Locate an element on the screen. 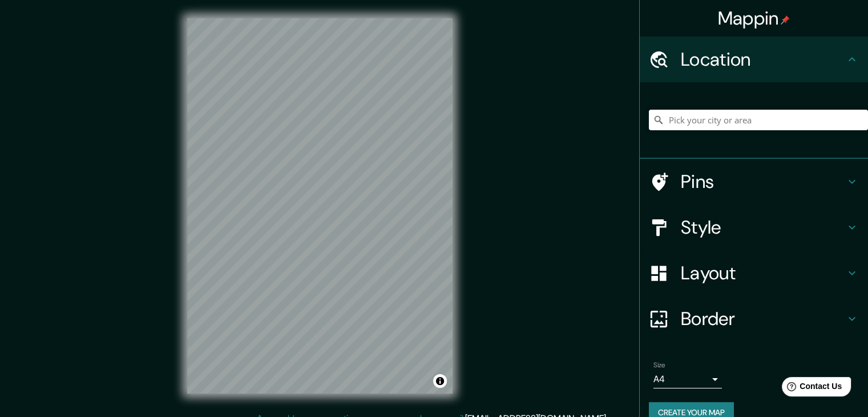 Image resolution: width=868 pixels, height=417 pixels. h4: Mappin is located at coordinates (754, 18).